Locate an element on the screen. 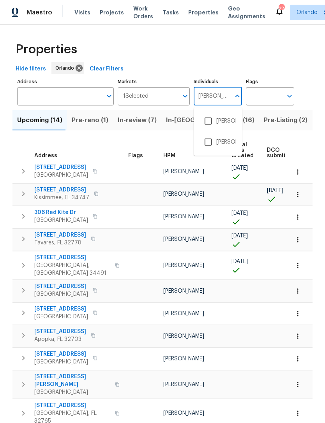 The height and width of the screenshot is (423, 325). span: Apopka, FL 32703 is located at coordinates (60, 340).